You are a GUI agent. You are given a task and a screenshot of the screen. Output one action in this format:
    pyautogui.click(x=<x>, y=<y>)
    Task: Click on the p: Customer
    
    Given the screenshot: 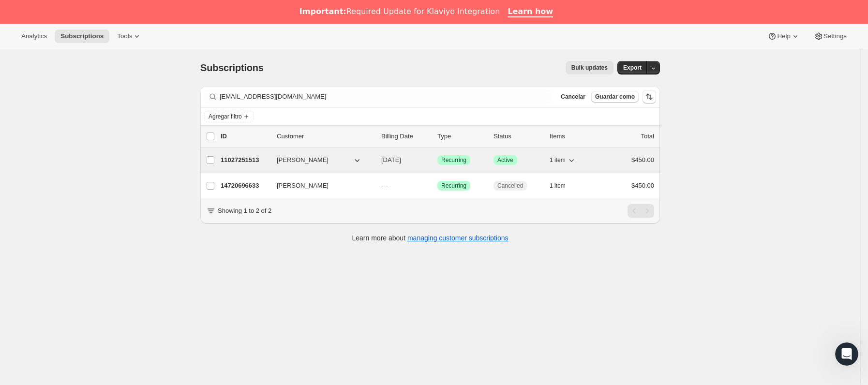 What is the action you would take?
    pyautogui.click(x=325, y=136)
    